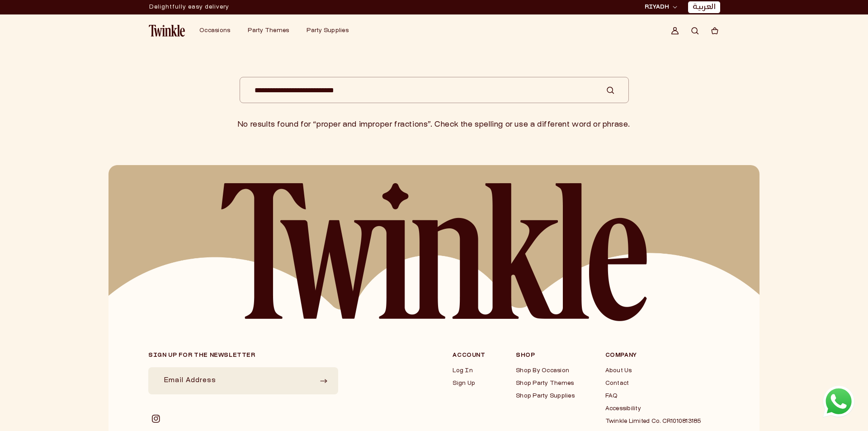 This screenshot has height=431, width=868. I want to click on button: RIYADH, so click(660, 8).